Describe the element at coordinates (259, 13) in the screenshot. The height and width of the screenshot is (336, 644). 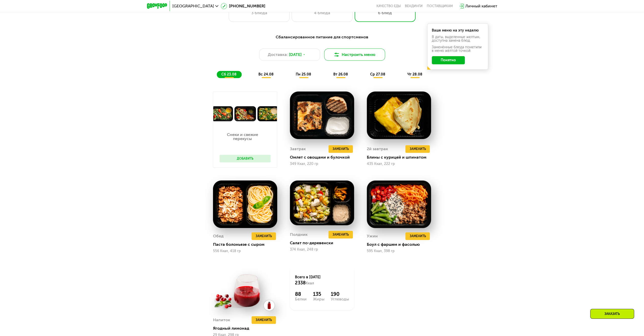
I see `div: 3 блюда` at that location.